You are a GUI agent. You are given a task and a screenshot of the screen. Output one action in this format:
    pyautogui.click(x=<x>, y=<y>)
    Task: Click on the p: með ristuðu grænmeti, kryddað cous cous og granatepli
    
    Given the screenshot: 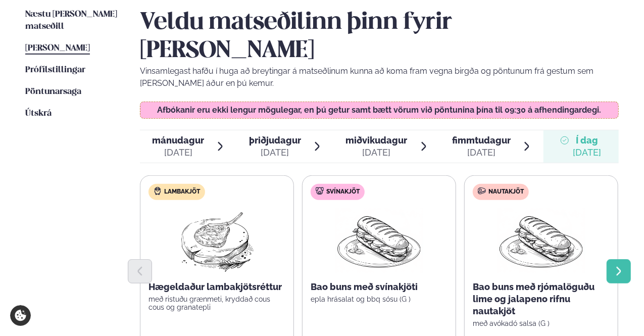 What is the action you would take?
    pyautogui.click(x=217, y=303)
    